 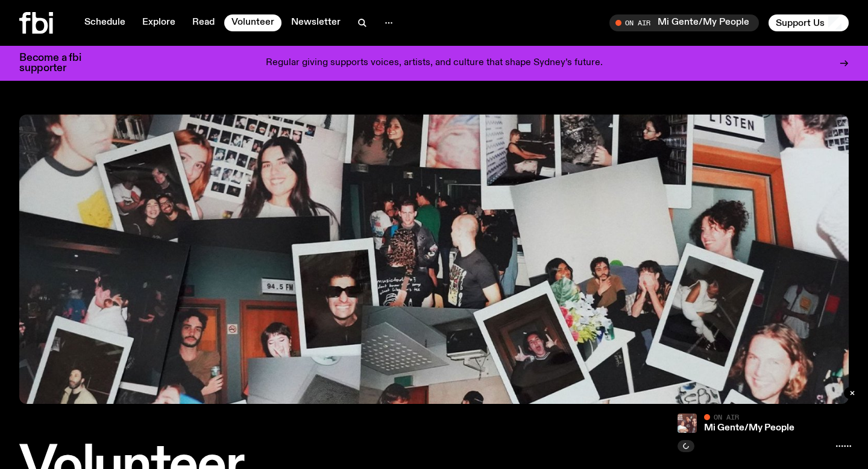 What do you see at coordinates (726, 417) in the screenshot?
I see `span: On Air` at bounding box center [726, 417].